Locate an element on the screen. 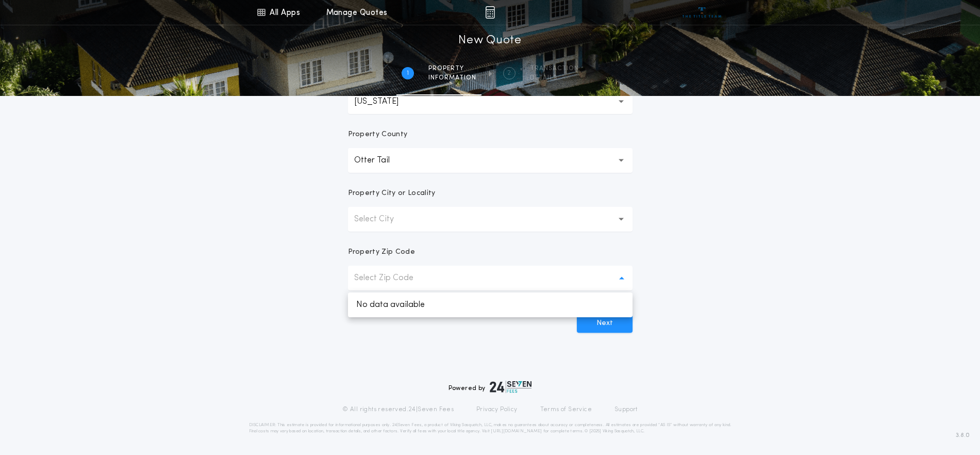  p: Property County is located at coordinates (378, 134).